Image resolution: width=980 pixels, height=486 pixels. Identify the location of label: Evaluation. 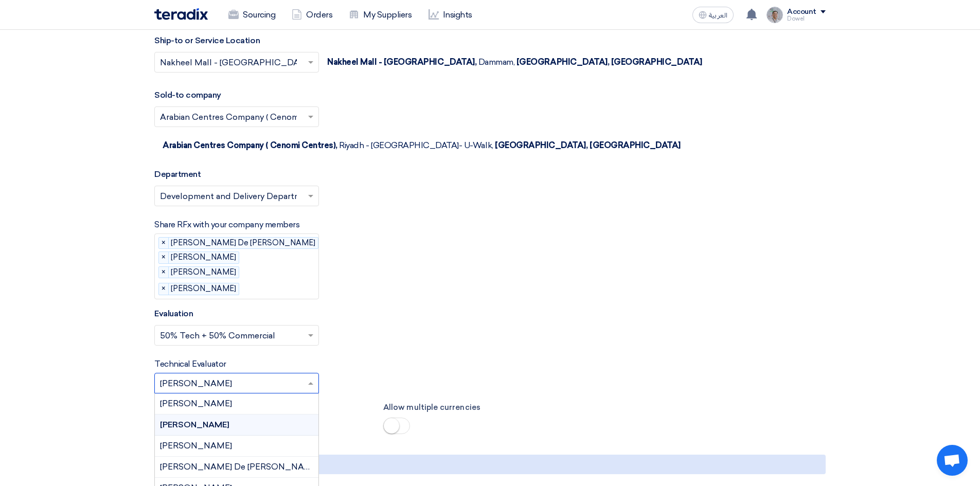
(174, 313).